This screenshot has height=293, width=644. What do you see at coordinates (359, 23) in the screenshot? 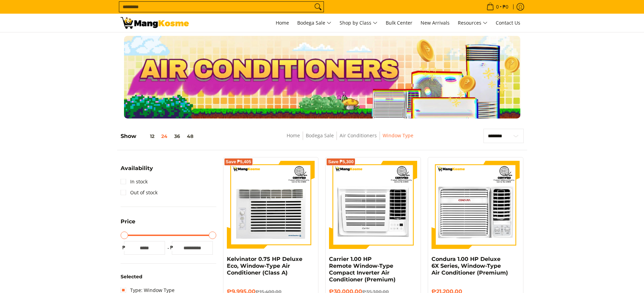
I see `nav: Main Menu` at bounding box center [359, 23].